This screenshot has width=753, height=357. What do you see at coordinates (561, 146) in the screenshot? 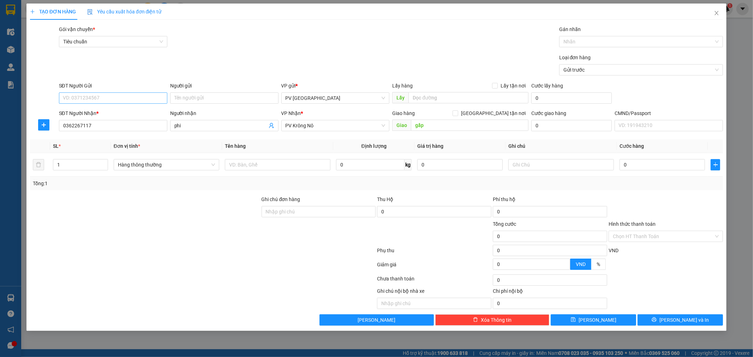
I see `th: Ghi chú` at bounding box center [561, 146].